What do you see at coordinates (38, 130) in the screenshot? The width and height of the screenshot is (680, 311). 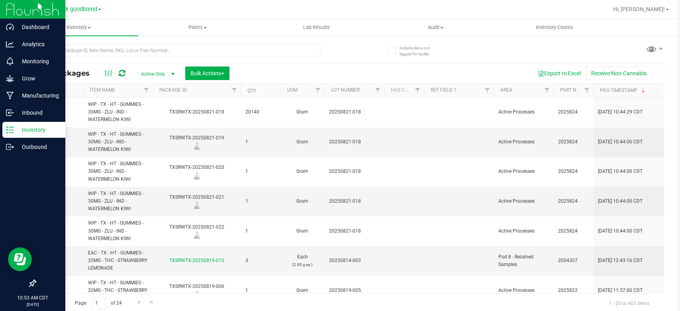 I see `p: Inventory` at bounding box center [38, 130].